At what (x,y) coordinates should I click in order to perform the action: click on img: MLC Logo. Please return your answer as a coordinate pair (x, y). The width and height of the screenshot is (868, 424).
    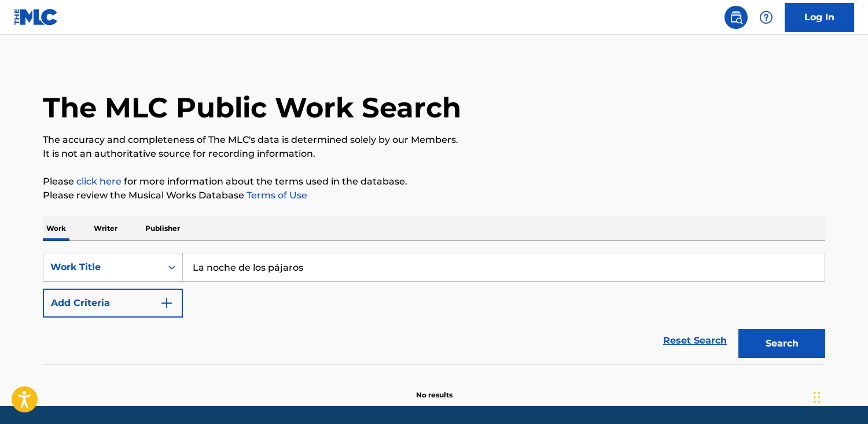
    Looking at the image, I should click on (36, 16).